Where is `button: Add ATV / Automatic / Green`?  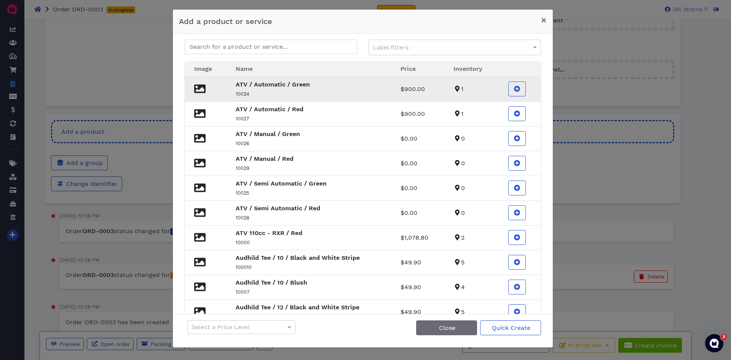
button: Add ATV / Automatic / Green is located at coordinates (517, 89).